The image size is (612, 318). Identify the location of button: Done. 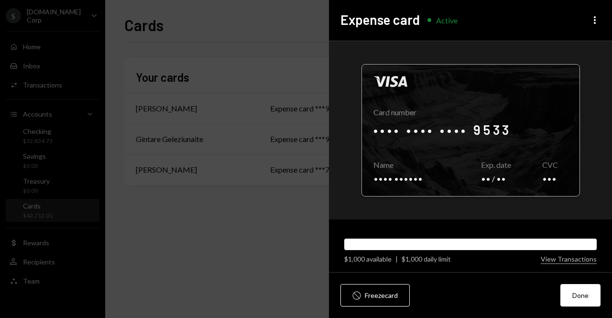
(581, 295).